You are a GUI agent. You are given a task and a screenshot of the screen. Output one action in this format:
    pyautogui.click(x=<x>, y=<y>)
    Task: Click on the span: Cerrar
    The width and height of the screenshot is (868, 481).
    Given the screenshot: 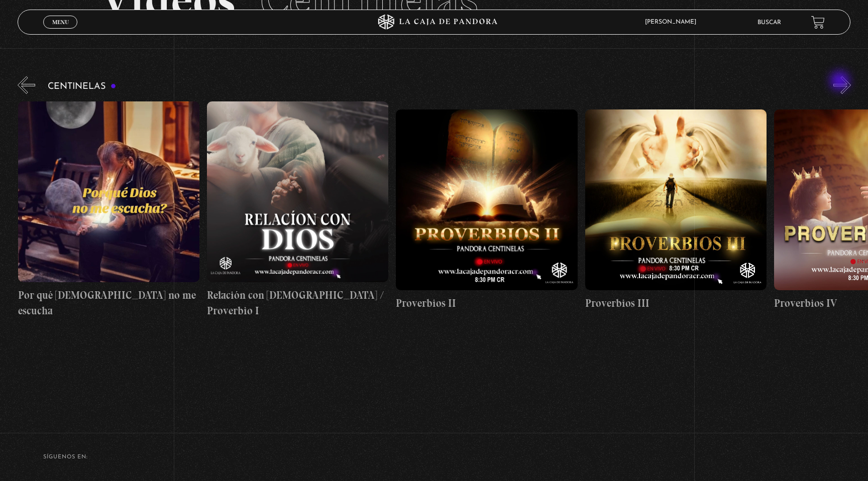 What is the action you would take?
    pyautogui.click(x=60, y=31)
    